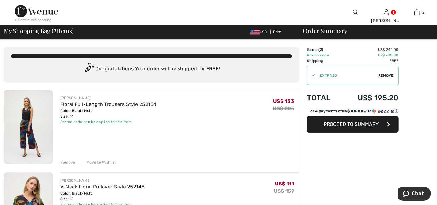  I want to click on div: Congratulations! Your order will be shipped for FREE!, so click(151, 69).